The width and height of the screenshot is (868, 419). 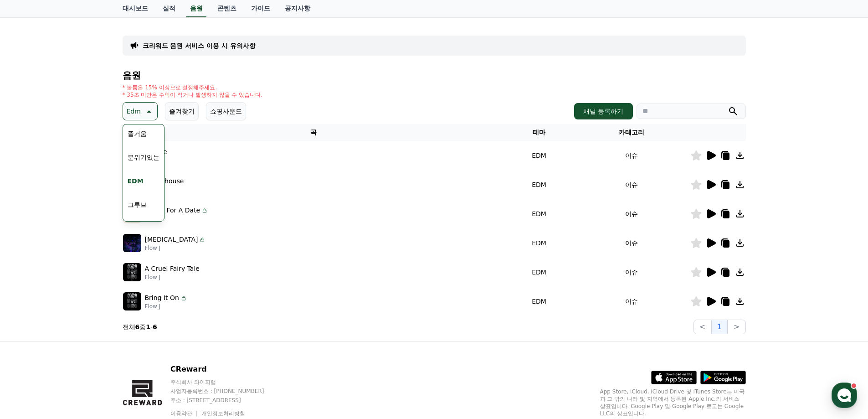 What do you see at coordinates (631, 132) in the screenshot?
I see `th: 카테고리` at bounding box center [631, 132].